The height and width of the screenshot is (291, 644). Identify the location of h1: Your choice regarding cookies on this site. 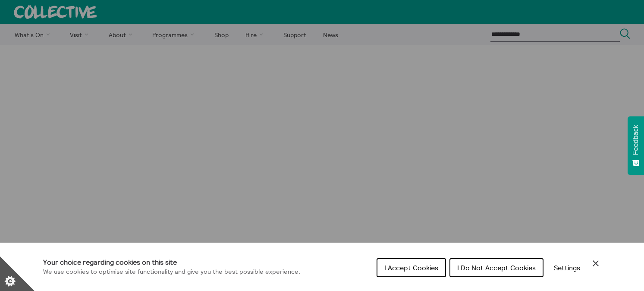
(171, 262).